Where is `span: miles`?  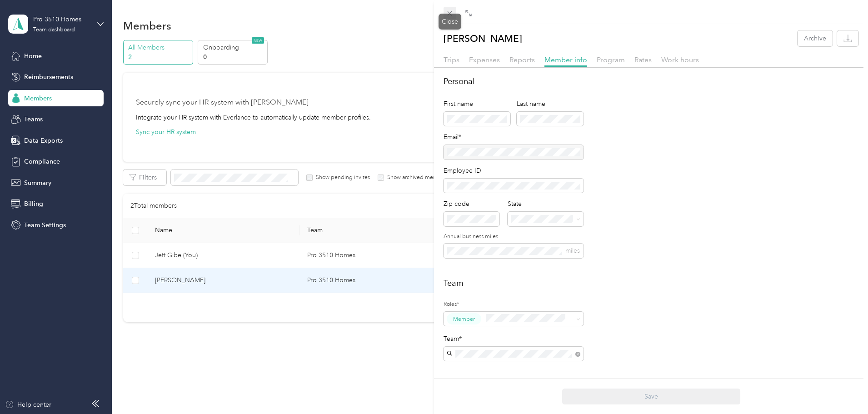
span: miles is located at coordinates (573, 250).